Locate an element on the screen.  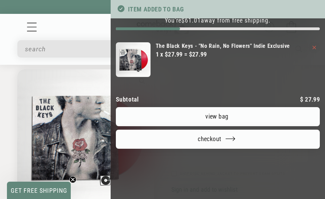
button: Close teaser is located at coordinates (73, 180).